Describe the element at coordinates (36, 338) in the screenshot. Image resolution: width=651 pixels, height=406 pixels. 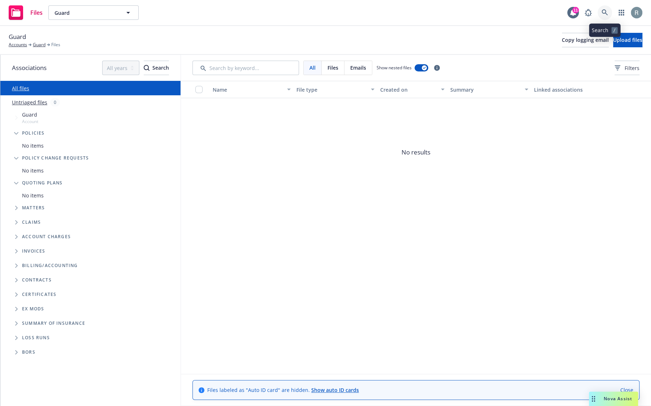
I see `span: Loss Runs` at that location.